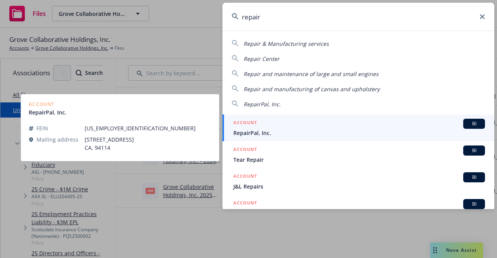 The height and width of the screenshot is (258, 497). I want to click on a: ACCOUNTBIRepairPal, Inc., so click(358, 128).